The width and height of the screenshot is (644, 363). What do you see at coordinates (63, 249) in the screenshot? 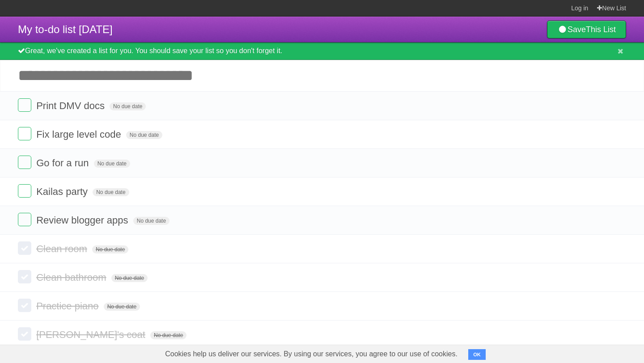
I see `span: Clean room` at bounding box center [63, 249].